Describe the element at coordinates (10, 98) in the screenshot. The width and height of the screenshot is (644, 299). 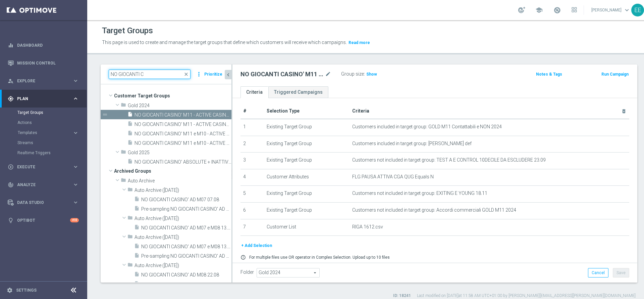
I see `i: gps_fixed` at that location.